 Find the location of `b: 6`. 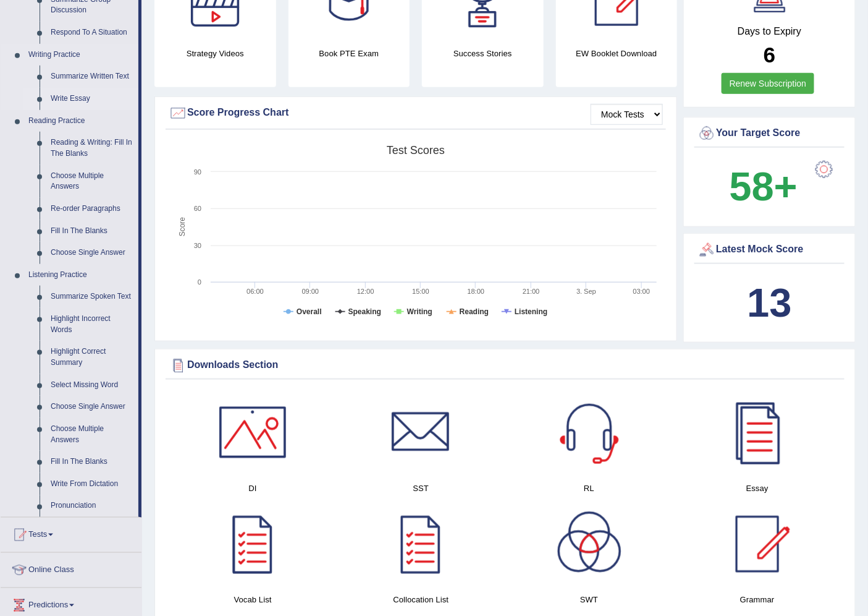

b: 6 is located at coordinates (769, 54).